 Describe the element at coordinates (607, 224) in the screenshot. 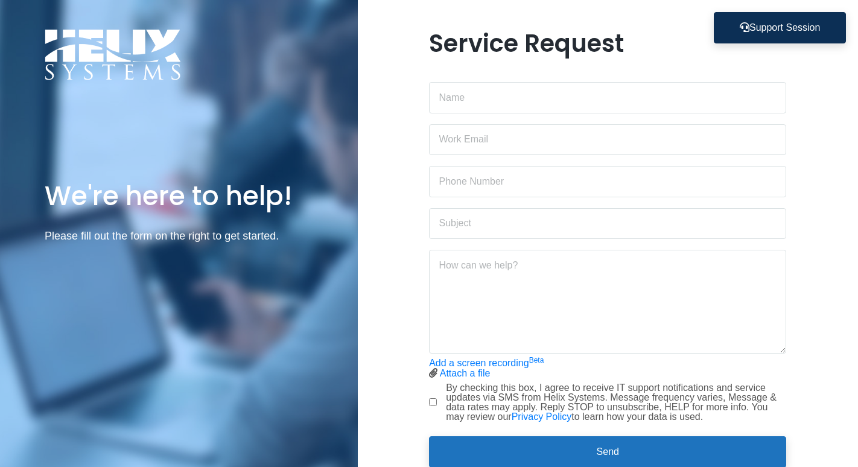

I see `input: Subject` at that location.